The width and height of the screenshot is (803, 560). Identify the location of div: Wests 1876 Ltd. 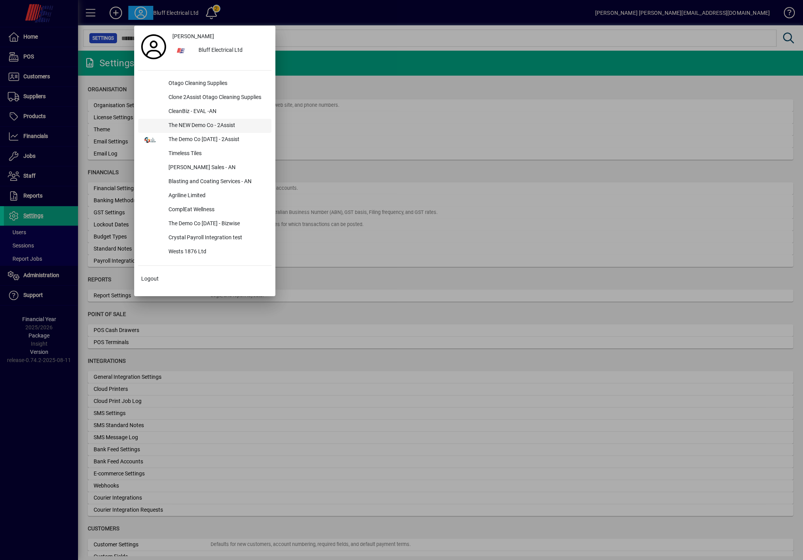
(217, 252).